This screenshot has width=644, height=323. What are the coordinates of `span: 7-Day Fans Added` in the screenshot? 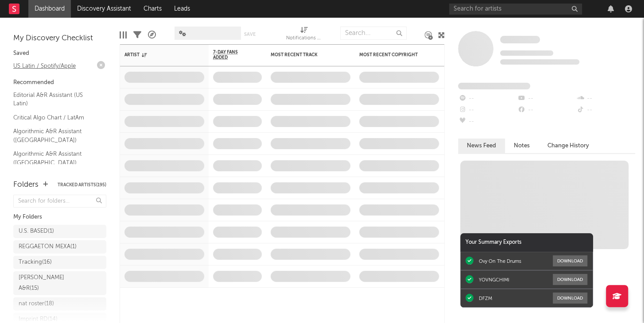 It's located at (231, 55).